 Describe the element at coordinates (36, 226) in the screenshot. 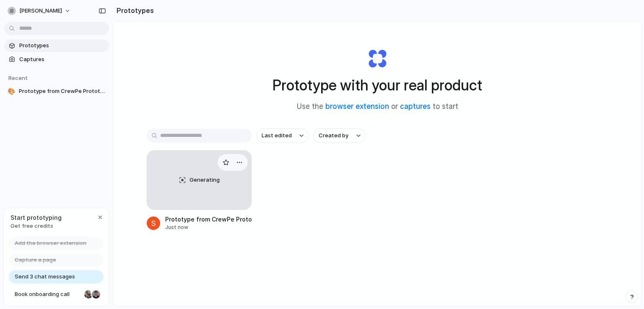

I see `span: Get free credits` at that location.